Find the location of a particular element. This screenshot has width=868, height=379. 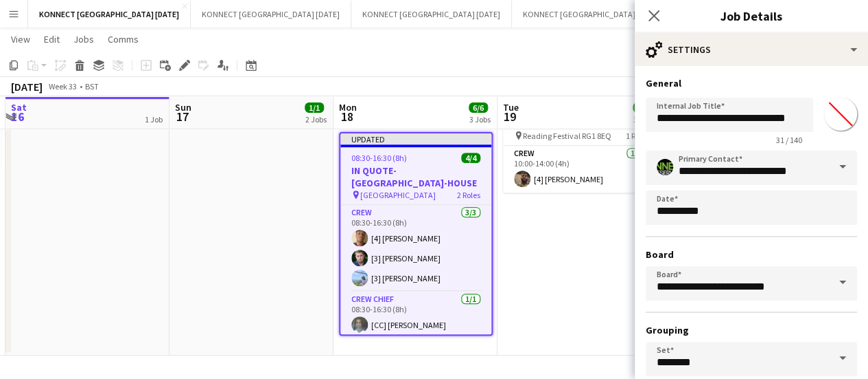

h3: Job Details is located at coordinates (751, 16).